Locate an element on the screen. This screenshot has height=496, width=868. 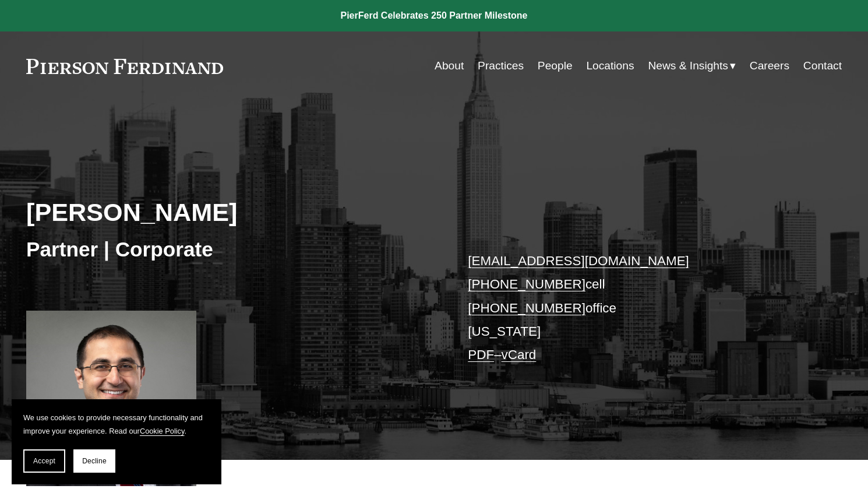
button: Decline is located at coordinates (94, 461).